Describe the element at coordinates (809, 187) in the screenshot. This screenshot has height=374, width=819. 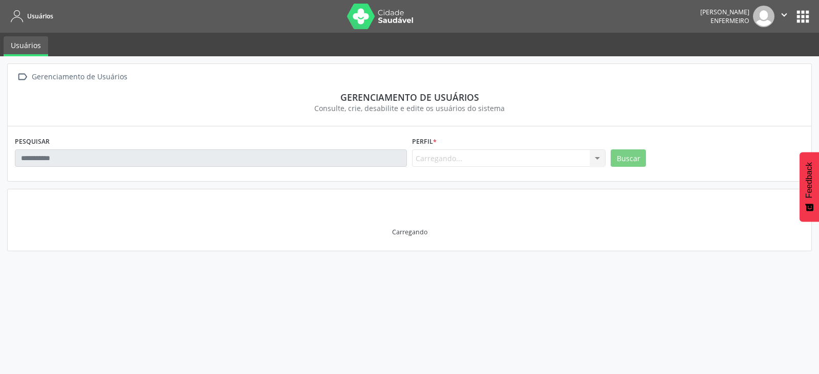
I see `button: Feedback - Mostrar pesquisa` at that location.